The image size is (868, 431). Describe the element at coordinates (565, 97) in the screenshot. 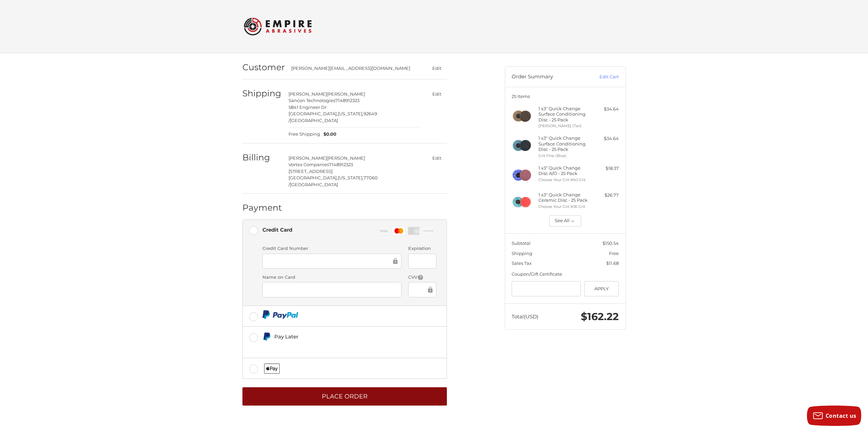

I see `h3: 25 Items` at that location.